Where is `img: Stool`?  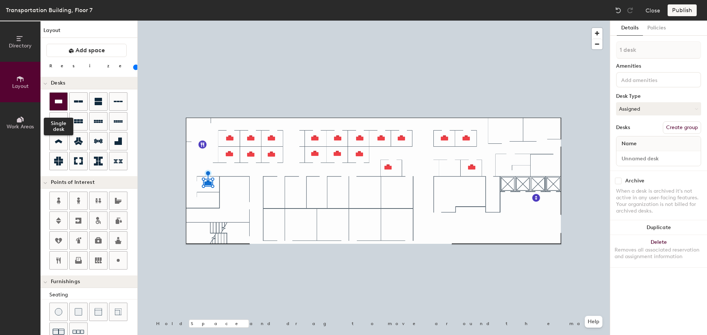 img: Stool is located at coordinates (59, 312).